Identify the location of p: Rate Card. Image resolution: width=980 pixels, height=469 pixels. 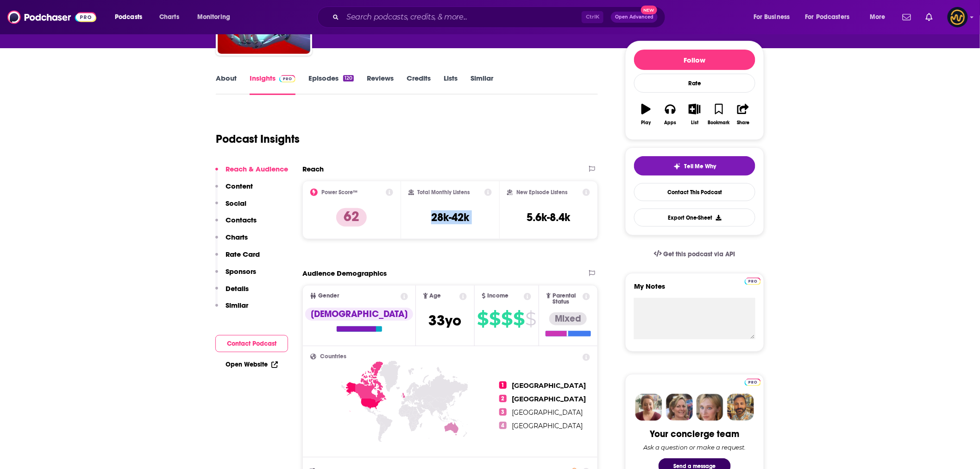
(243, 254).